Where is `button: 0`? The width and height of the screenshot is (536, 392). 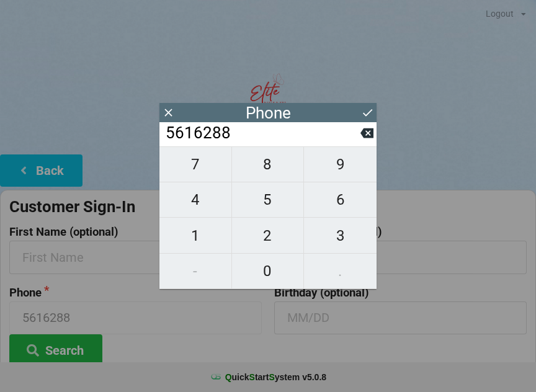
button: 0 is located at coordinates (268, 271).